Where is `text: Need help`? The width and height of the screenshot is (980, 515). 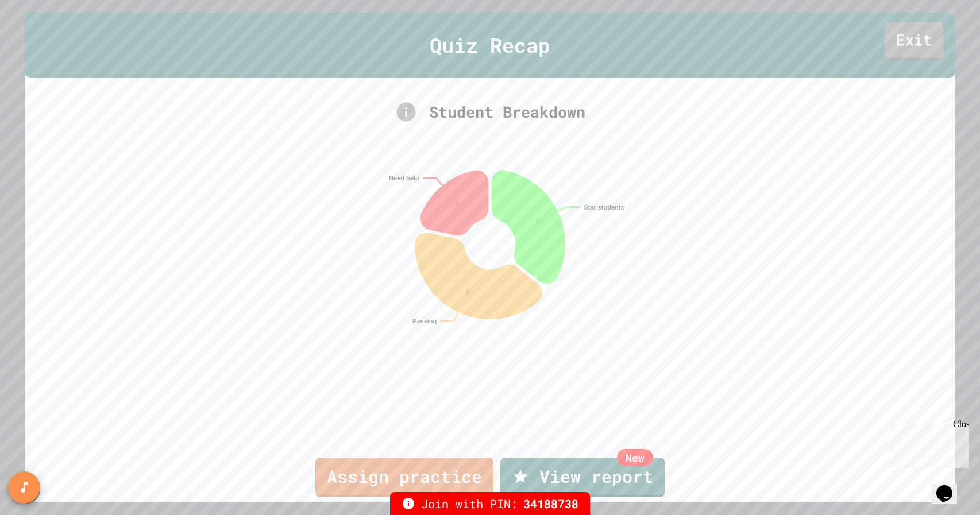 text: Need help is located at coordinates (403, 179).